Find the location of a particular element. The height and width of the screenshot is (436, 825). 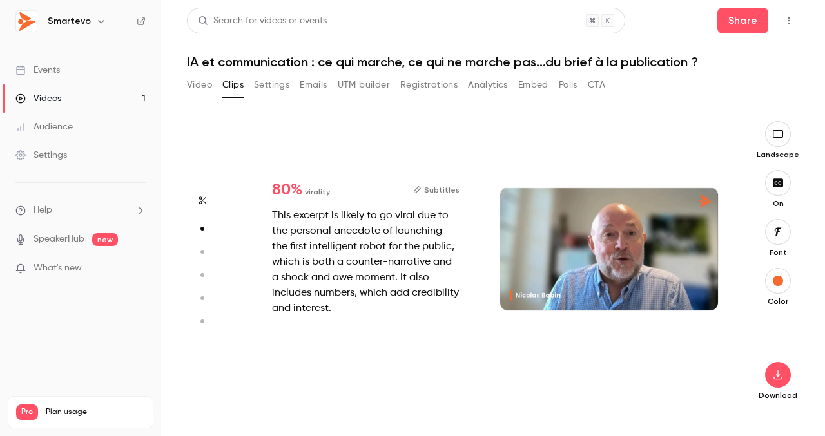

span: Help is located at coordinates (43, 210).